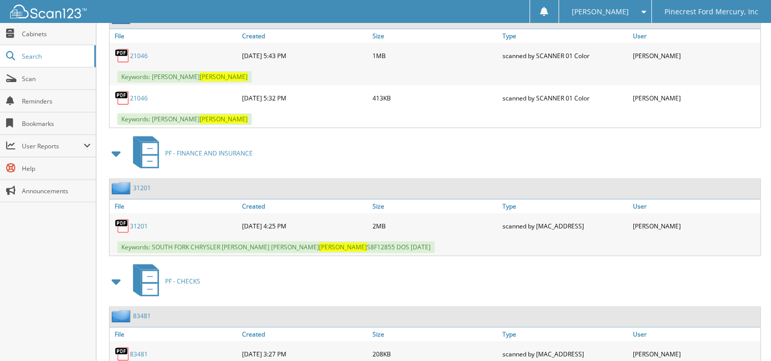 The height and width of the screenshot is (361, 771). I want to click on span: PF - FINANCE AND INSURANCE, so click(209, 153).